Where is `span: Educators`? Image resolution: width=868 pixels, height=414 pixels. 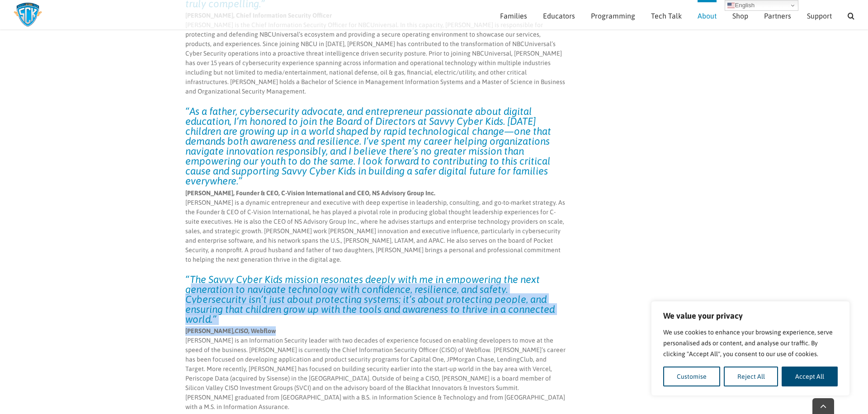 span: Educators is located at coordinates (559, 16).